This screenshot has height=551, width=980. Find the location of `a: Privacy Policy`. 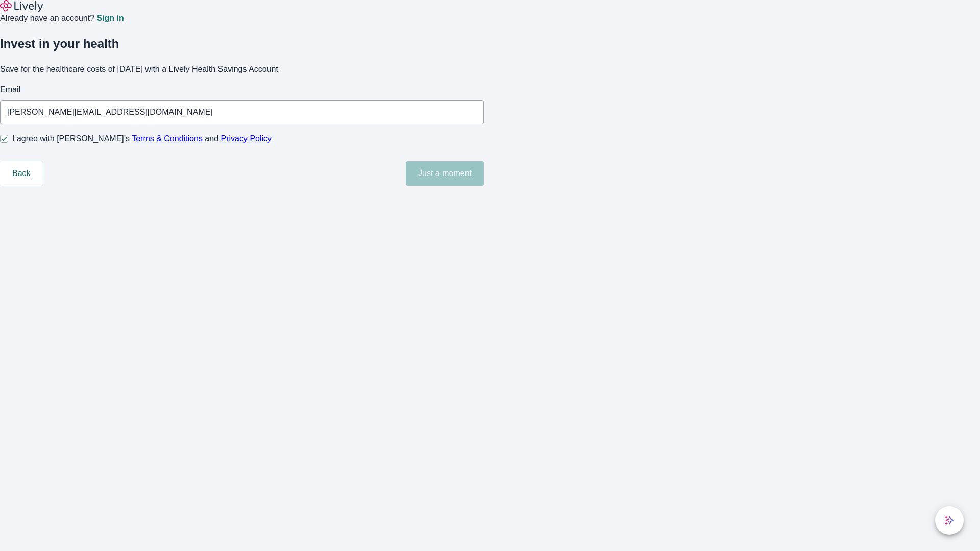

a: Privacy Policy is located at coordinates (247, 138).